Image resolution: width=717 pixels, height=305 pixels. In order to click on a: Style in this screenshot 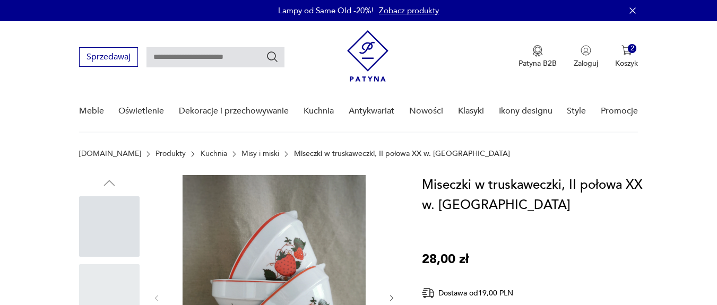, I will do `click(576, 111)`.